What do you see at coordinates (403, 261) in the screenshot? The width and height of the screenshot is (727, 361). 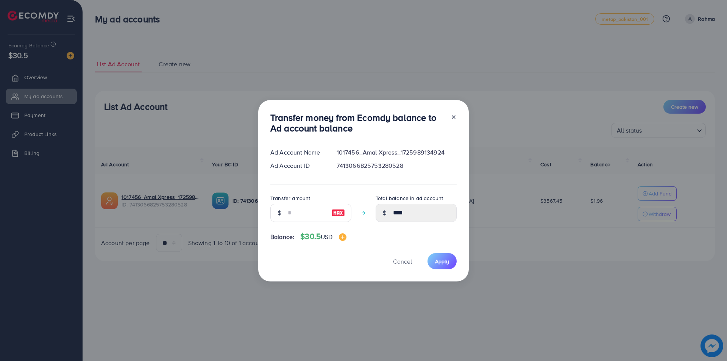 I see `span: Cancel` at bounding box center [403, 261].